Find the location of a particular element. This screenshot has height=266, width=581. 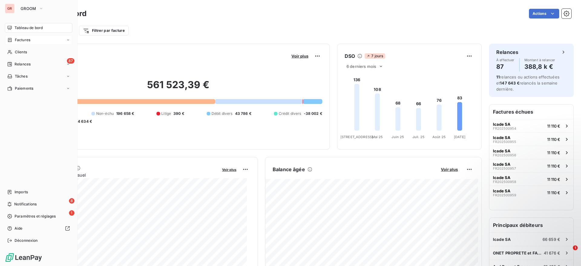

span: -38 002 € is located at coordinates (313, 113).